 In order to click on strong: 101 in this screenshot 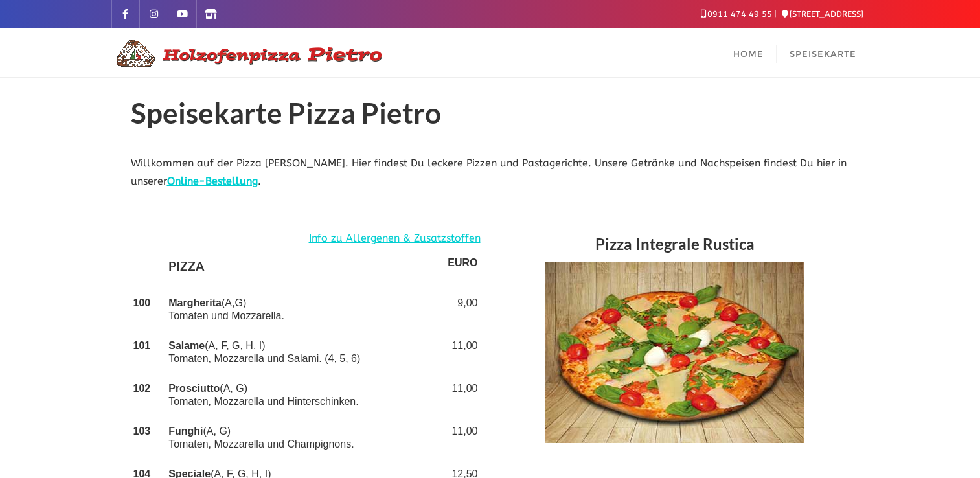, I will do `click(142, 346)`.